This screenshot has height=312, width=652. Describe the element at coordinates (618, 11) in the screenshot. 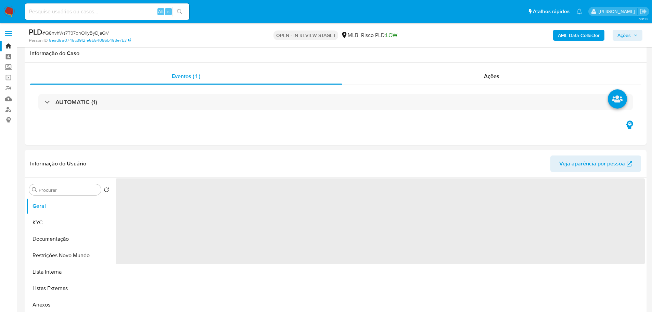

I see `p: lucas.portella@mercadolivre.com` at that location.